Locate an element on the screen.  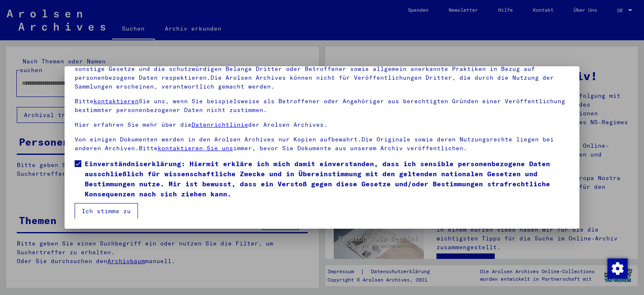
a: kontaktieren is located at coordinates (116, 101).